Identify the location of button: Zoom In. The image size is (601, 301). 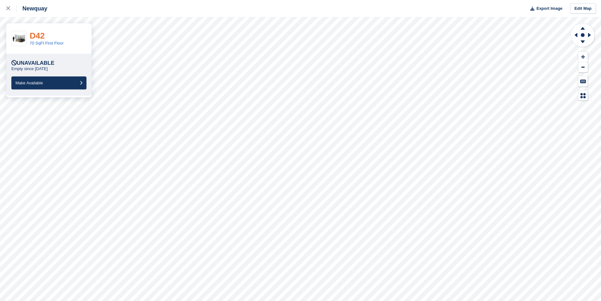
(583, 57).